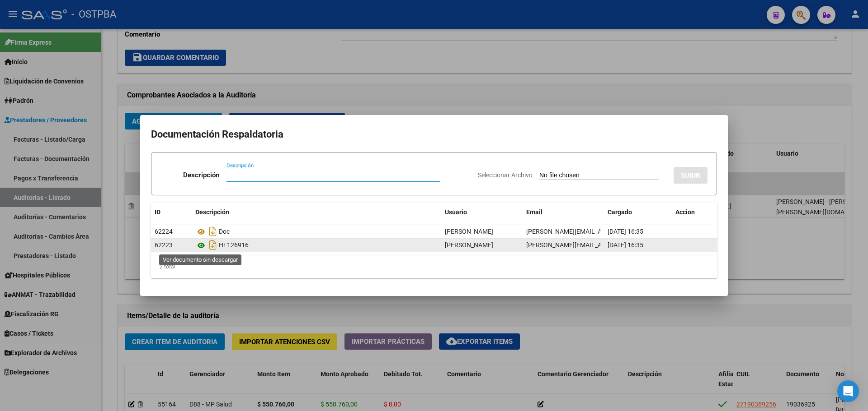  Describe the element at coordinates (685, 212) in the screenshot. I see `span: Accion` at that location.